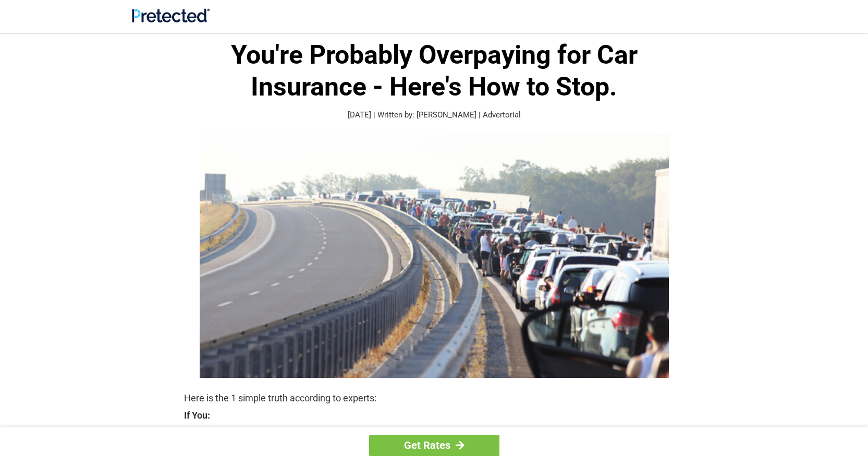 The image size is (868, 464). What do you see at coordinates (170, 19) in the screenshot?
I see `a: Site Logo` at bounding box center [170, 19].